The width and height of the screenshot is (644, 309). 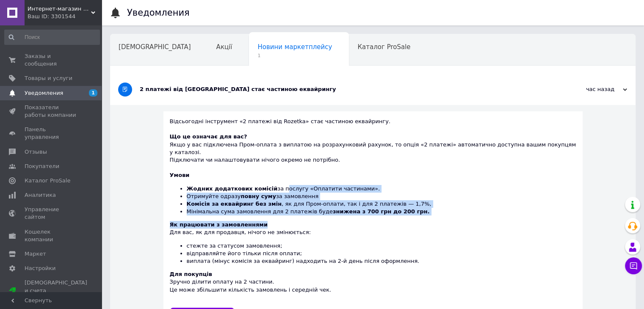 What do you see at coordinates (51, 60) in the screenshot?
I see `span: Заказы и сообщения` at bounding box center [51, 60].